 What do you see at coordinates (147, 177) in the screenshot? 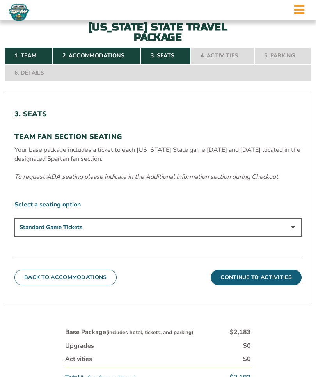
I see `em: To request ADA seating please indicate in the Additional Information section during Checkout` at bounding box center [147, 177].